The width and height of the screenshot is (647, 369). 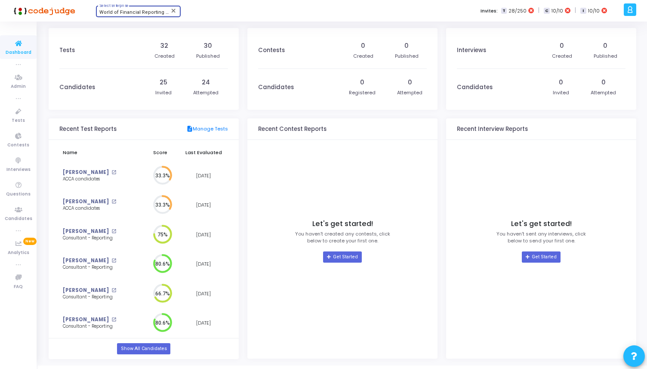 I want to click on span: I, so click(x=583, y=11).